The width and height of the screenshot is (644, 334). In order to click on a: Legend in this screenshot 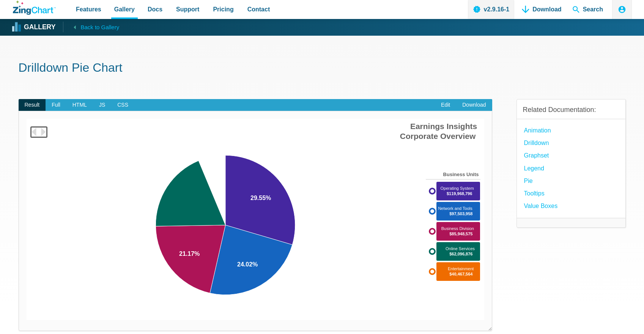, I will do `click(534, 168)`.